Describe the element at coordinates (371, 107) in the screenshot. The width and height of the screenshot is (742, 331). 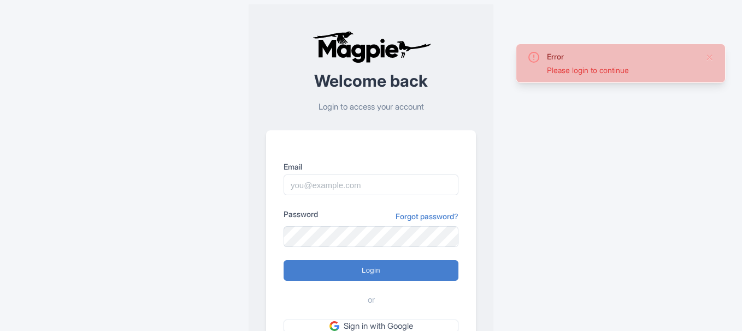
I see `p: Login to access your account` at that location.